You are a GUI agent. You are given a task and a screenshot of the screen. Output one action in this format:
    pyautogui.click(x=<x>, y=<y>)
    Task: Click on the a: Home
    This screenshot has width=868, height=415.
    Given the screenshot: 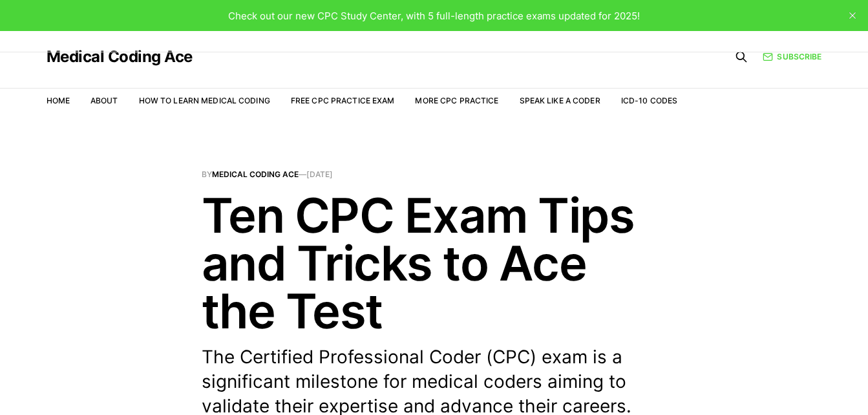 What is the action you would take?
    pyautogui.click(x=58, y=101)
    